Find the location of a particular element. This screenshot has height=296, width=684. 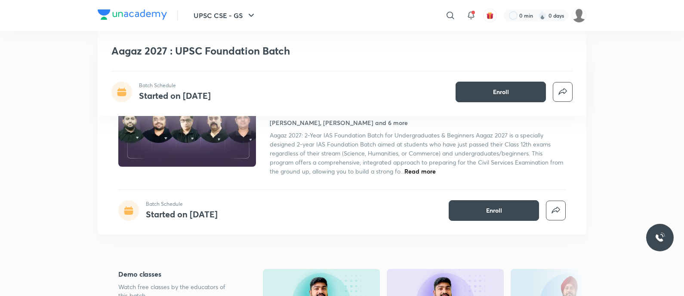

img: Thumbnail is located at coordinates (187, 128).